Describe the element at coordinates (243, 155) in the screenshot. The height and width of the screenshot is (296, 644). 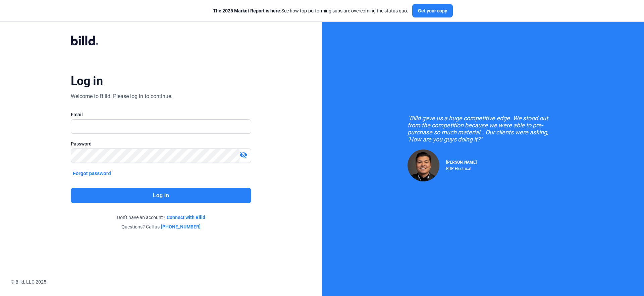
I see `mat-icon: visibility_off` at that location.